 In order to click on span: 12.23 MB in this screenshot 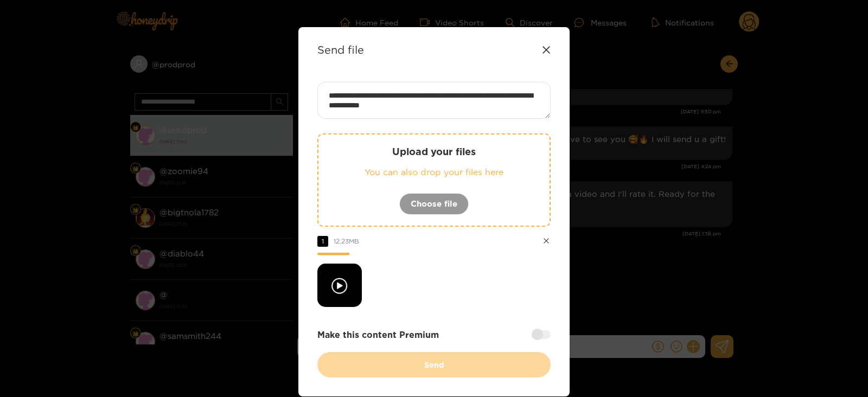, I will do `click(346, 241)`.